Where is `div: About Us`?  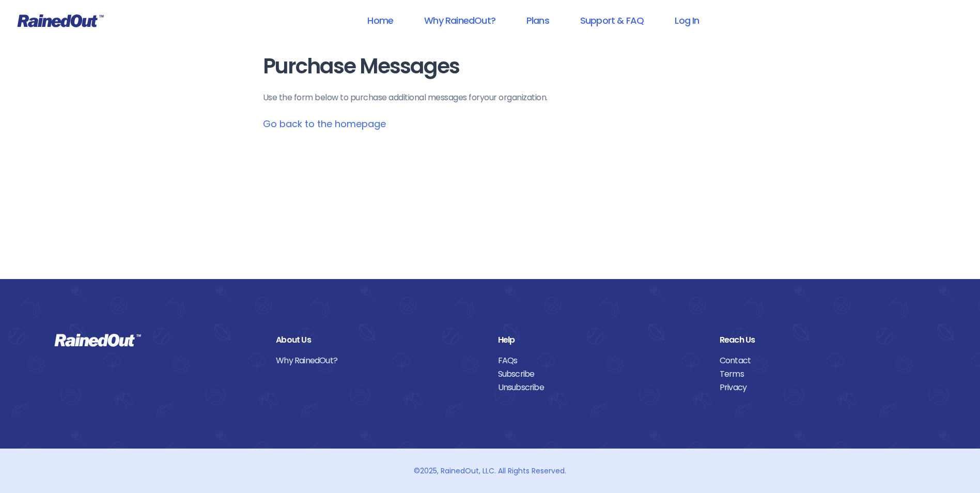 div: About Us is located at coordinates (379, 340).